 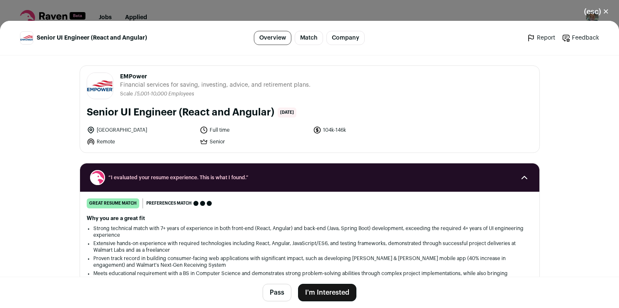 I want to click on li: Extensive hands-on experience with required technologies including React, Angular, JavaScript/ES6..., so click(x=310, y=247).